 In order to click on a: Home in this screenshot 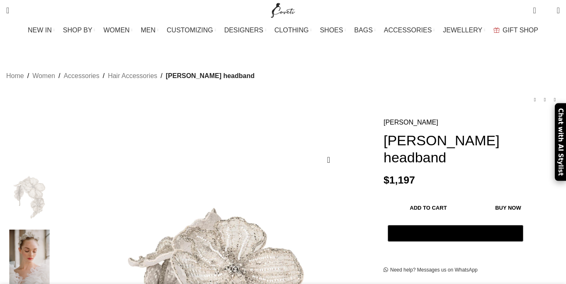, I will do `click(15, 76)`.